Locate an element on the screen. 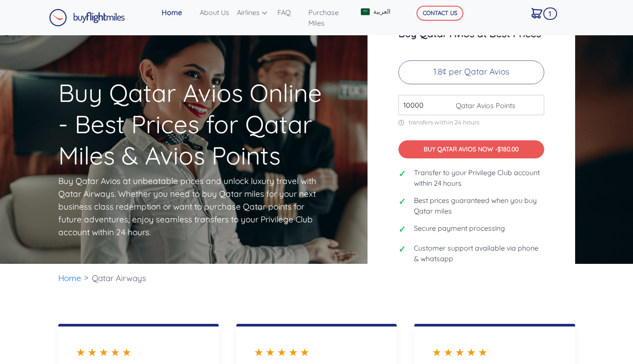 Image resolution: width=633 pixels, height=364 pixels. span: $180.00 is located at coordinates (508, 149).